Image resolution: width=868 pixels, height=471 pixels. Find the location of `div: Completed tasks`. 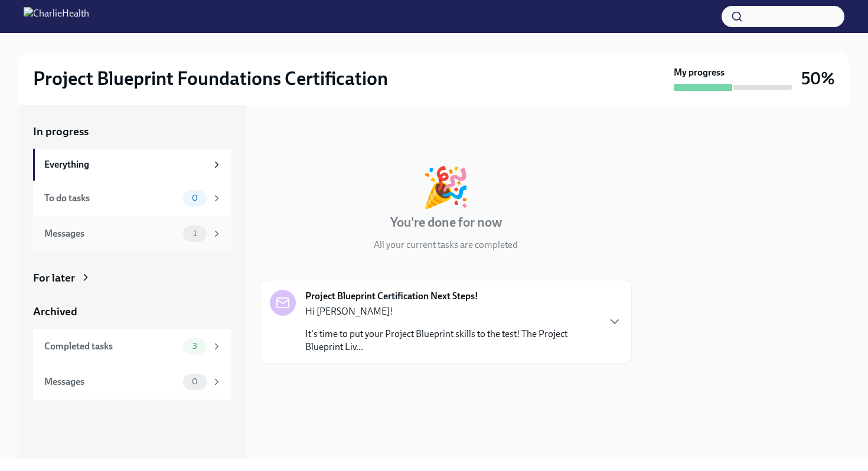

div: Completed tasks is located at coordinates (111, 347).